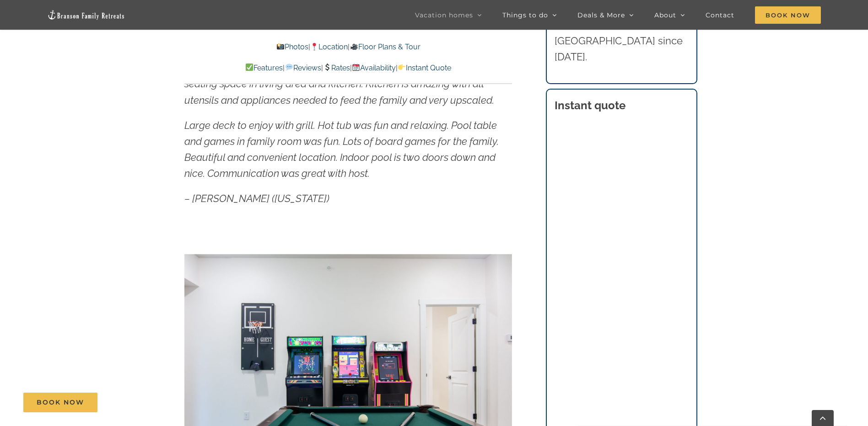  What do you see at coordinates (444, 15) in the screenshot?
I see `span: Vacation homes` at bounding box center [444, 15].